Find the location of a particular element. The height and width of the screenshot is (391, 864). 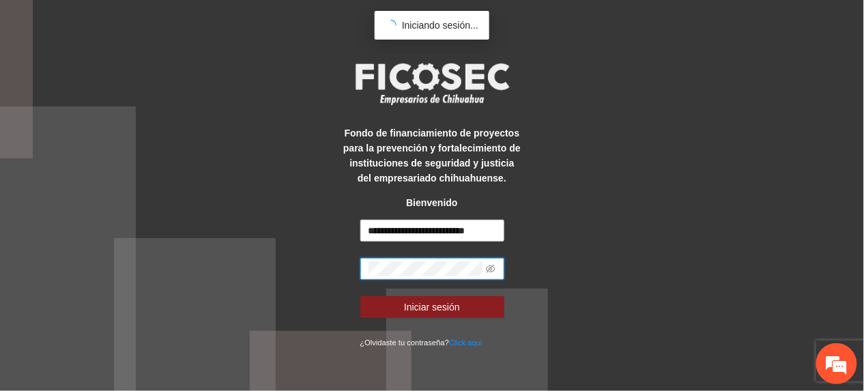

strong: Fondo de financiamiento de proyectos para la prevención y fortalecimiento de instituciones de seg... is located at coordinates (432, 156).